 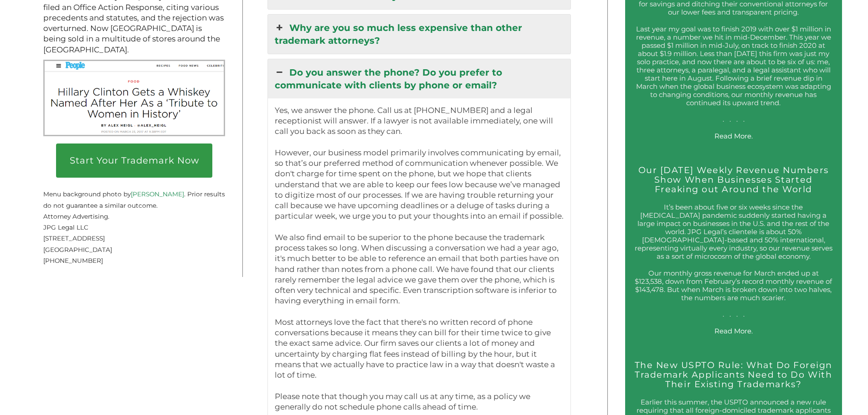 What do you see at coordinates (134, 194) in the screenshot?
I see `small: Menu background photo by . Prior results do not guarantee a similar outcome.` at bounding box center [134, 194].